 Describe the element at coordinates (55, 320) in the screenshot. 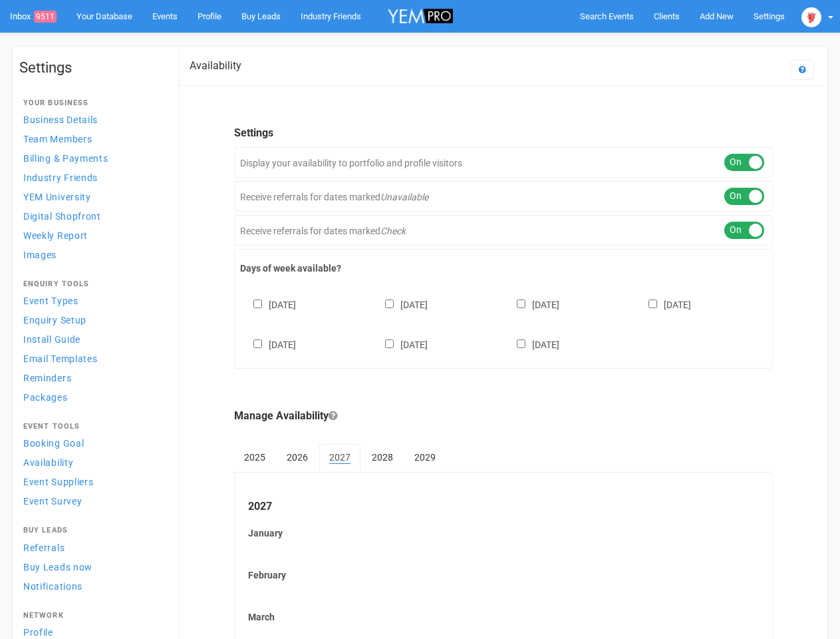

I see `span: Enquiry Setup` at that location.